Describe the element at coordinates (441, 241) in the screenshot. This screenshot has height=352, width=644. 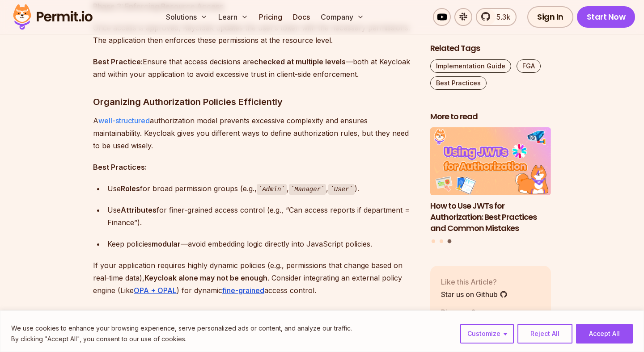
I see `button: Go to slide 2` at that location.